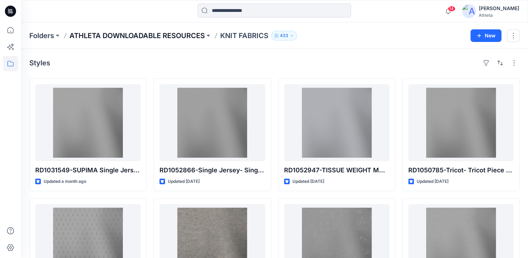  What do you see at coordinates (244, 36) in the screenshot?
I see `p: KNIT FABRICS` at bounding box center [244, 36].